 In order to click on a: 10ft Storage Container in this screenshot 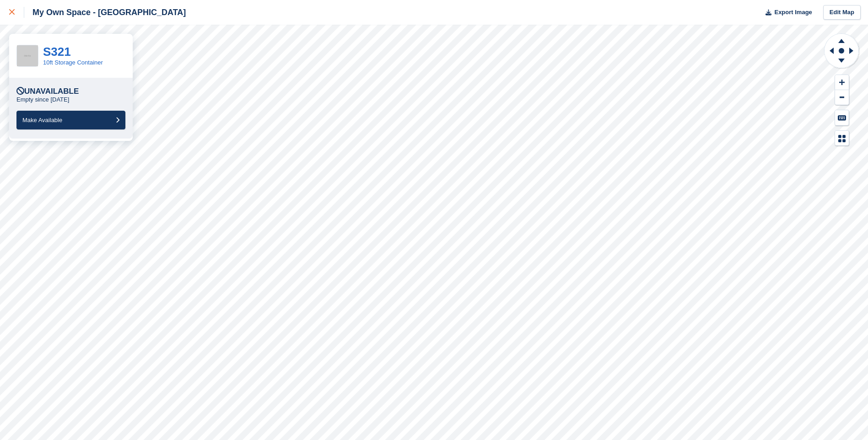, I will do `click(73, 62)`.